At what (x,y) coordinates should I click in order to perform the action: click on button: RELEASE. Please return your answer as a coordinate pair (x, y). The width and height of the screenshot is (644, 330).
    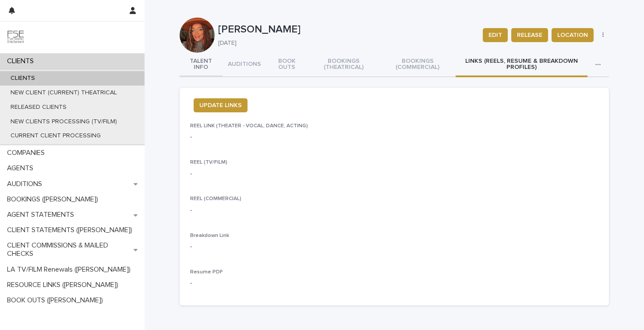
    Looking at the image, I should click on (530, 35).